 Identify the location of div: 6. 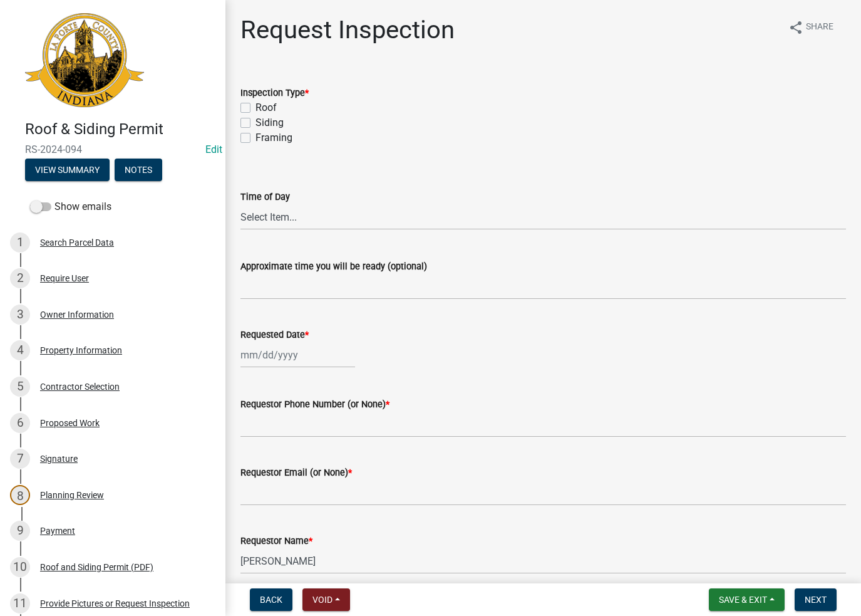
(20, 423).